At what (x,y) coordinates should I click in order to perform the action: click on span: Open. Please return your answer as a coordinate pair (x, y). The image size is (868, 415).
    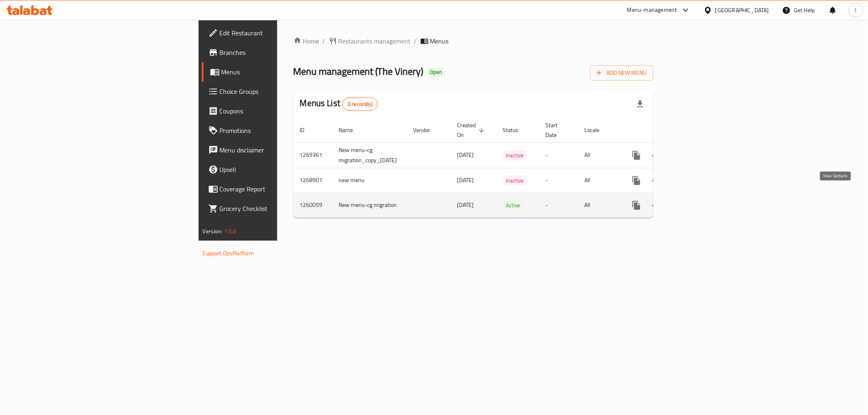
    Looking at the image, I should click on (436, 72).